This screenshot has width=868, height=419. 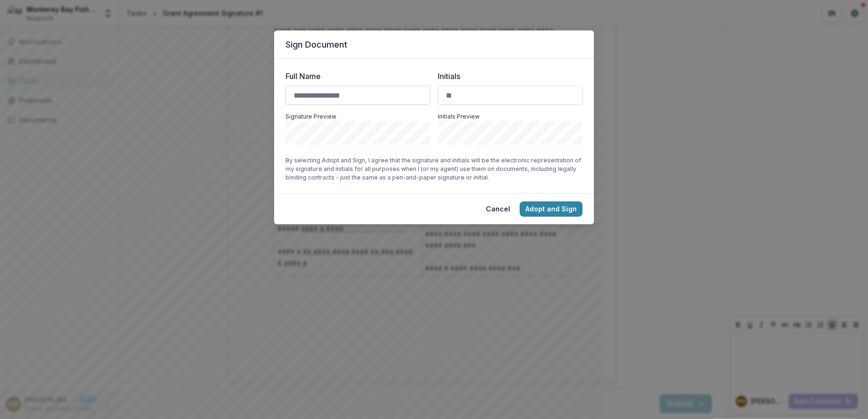 I want to click on p: Initials Preview, so click(x=510, y=117).